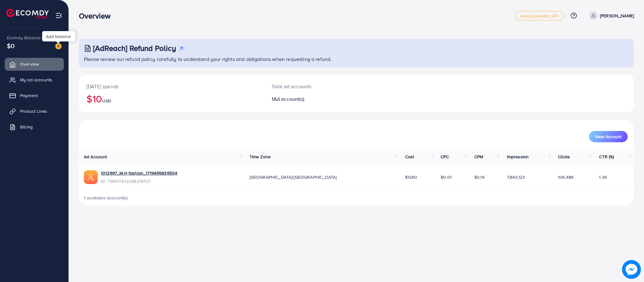  Describe the element at coordinates (24, 38) in the screenshot. I see `span: Ecomdy Balance` at that location.